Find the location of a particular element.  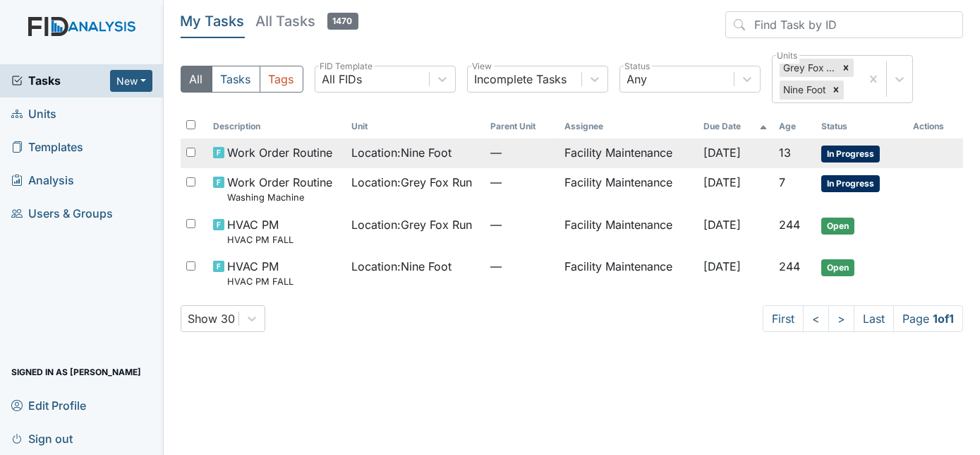

span: 1470 is located at coordinates (343, 21).